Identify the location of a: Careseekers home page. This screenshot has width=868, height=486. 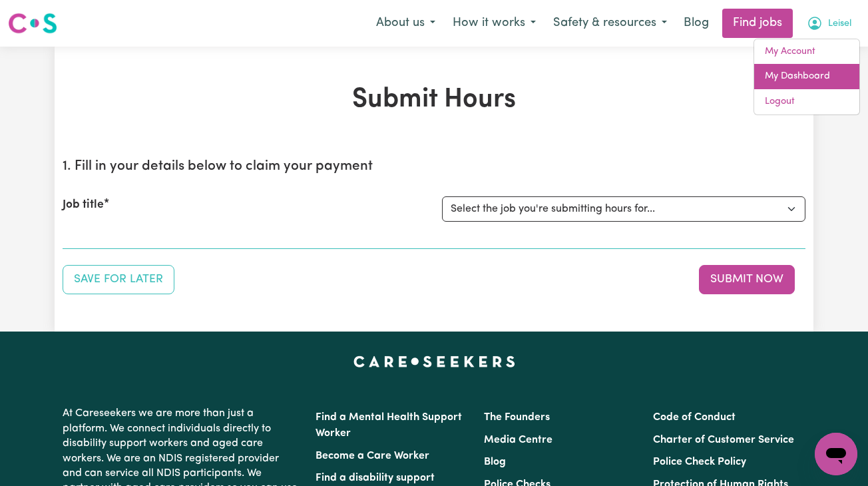
(434, 361).